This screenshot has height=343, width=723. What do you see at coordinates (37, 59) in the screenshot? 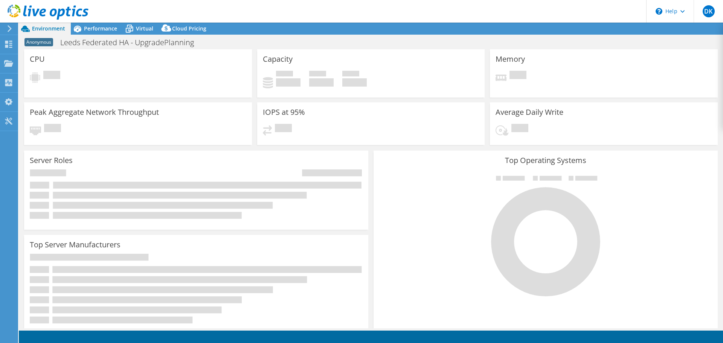
I see `h3: CPU` at bounding box center [37, 59].